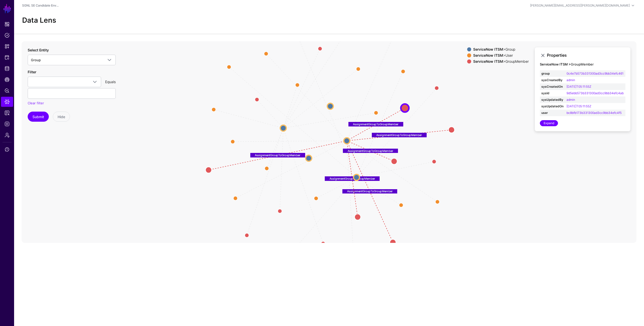 This screenshot has height=326, width=644. Describe the element at coordinates (7, 79) in the screenshot. I see `span: CAEP Hub` at that location.